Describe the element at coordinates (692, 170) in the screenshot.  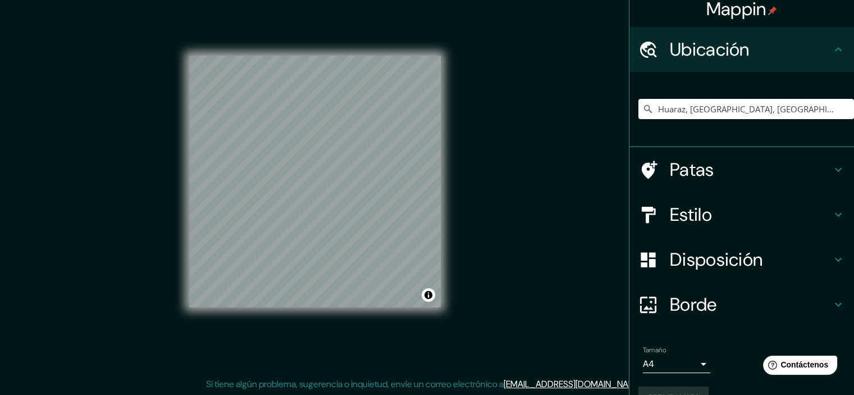
I see `font: Patas` at that location.